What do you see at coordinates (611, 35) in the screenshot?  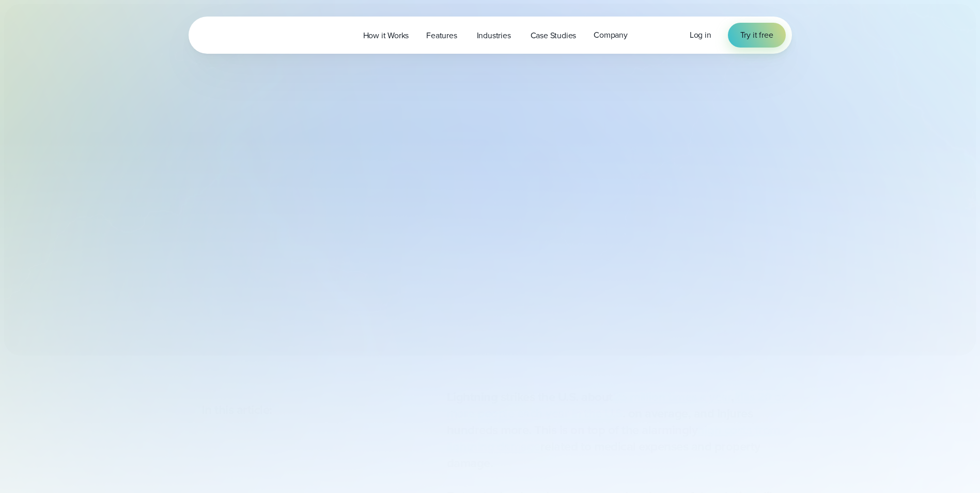 I see `span: Company` at bounding box center [611, 35].